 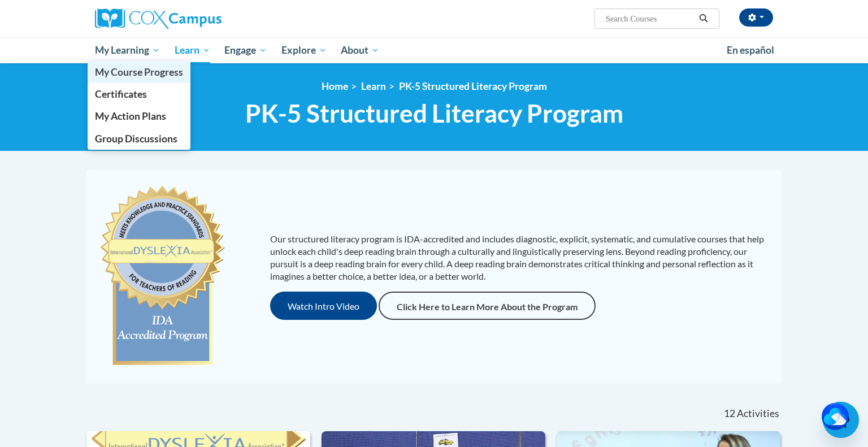 I want to click on span: Explore, so click(x=304, y=51).